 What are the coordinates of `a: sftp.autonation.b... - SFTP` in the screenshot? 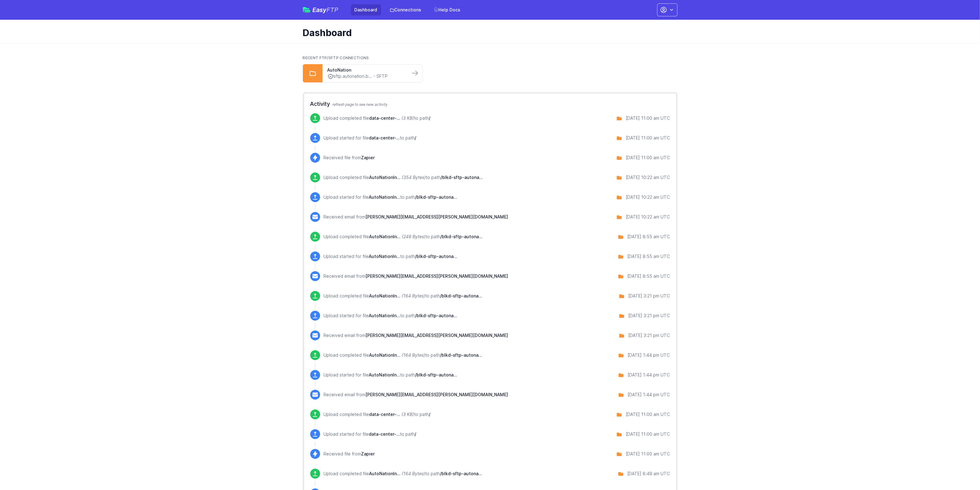 It's located at (366, 76).